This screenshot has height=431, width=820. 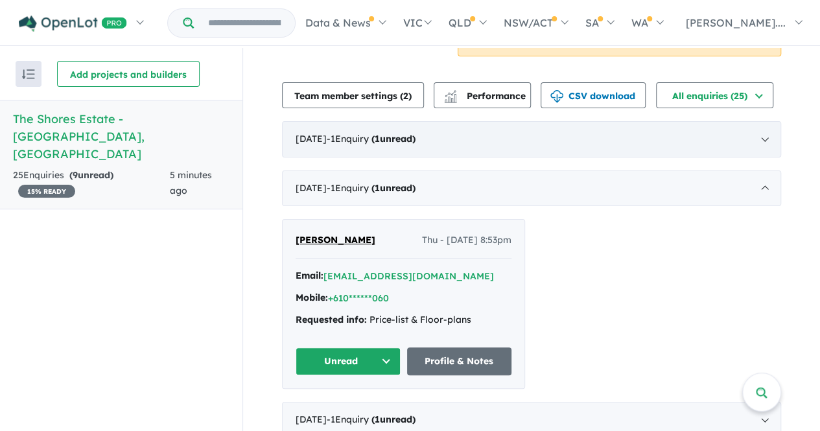 What do you see at coordinates (593, 95) in the screenshot?
I see `button: CSV download` at bounding box center [593, 95].